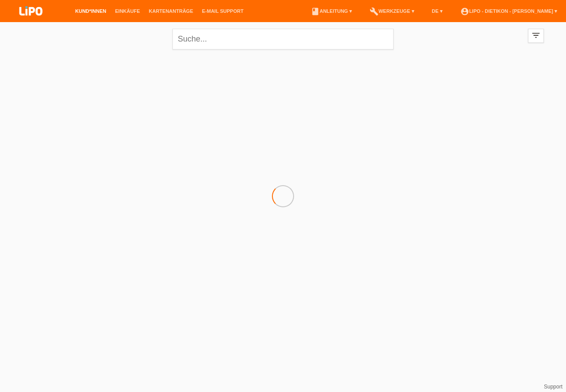  I want to click on a: Support, so click(553, 387).